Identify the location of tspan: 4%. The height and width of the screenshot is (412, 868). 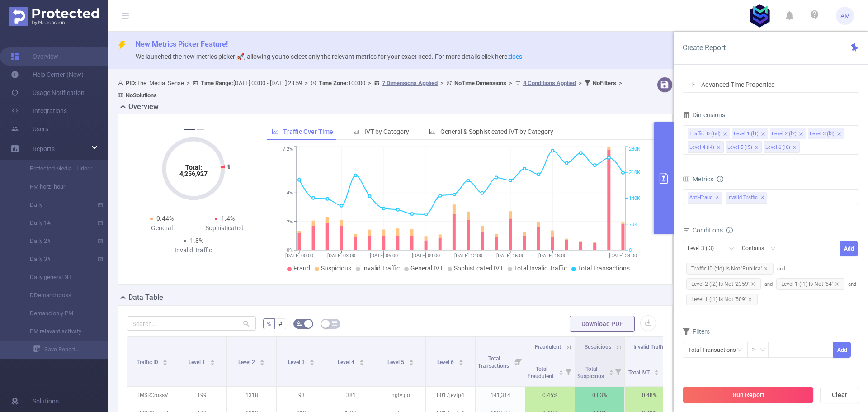
(290, 193).